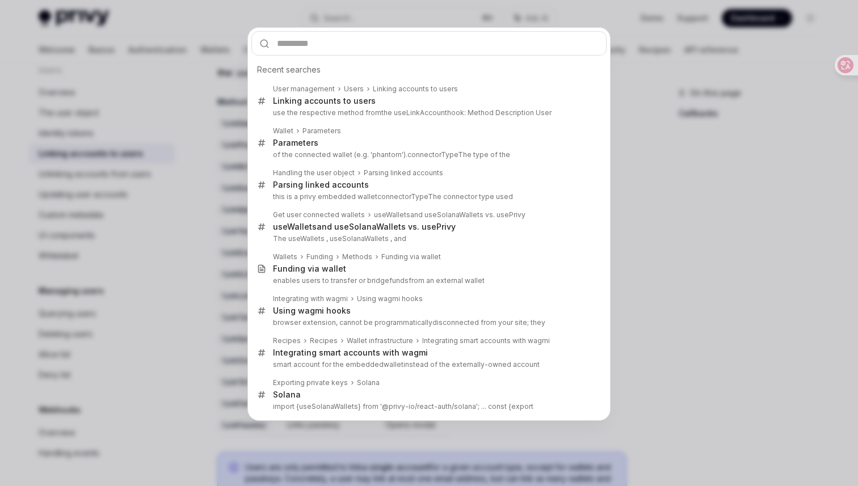  What do you see at coordinates (357, 257) in the screenshot?
I see `div: Methods` at bounding box center [357, 257].